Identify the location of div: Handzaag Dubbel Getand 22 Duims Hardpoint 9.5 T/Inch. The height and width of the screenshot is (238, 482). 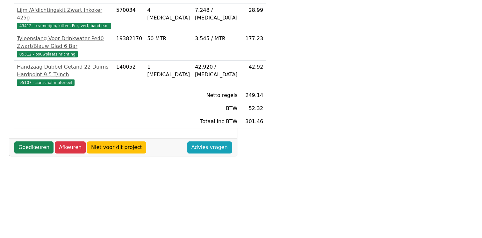
(64, 71).